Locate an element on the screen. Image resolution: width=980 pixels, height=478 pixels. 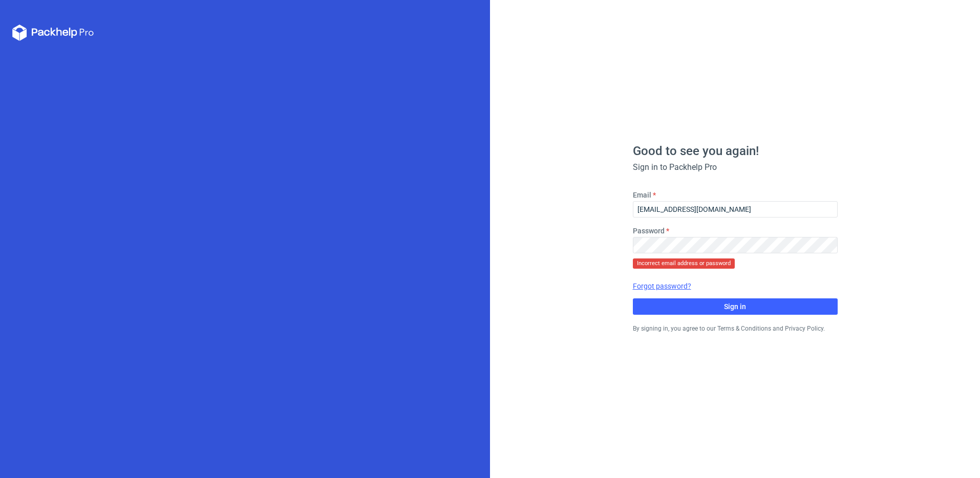
small: By signing in, you agree to our Terms & Conditions and Privacy Policy. is located at coordinates (729, 329).